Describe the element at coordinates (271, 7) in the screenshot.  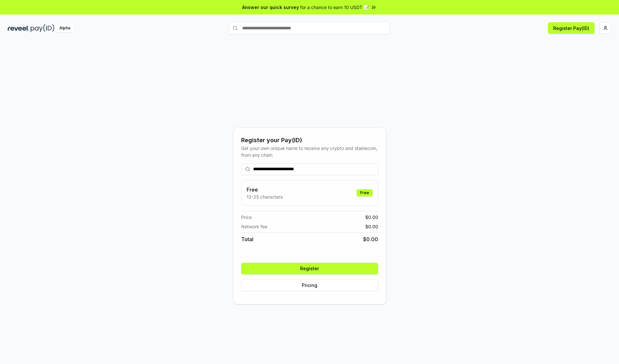
I see `span: Answer our quick survey` at that location.